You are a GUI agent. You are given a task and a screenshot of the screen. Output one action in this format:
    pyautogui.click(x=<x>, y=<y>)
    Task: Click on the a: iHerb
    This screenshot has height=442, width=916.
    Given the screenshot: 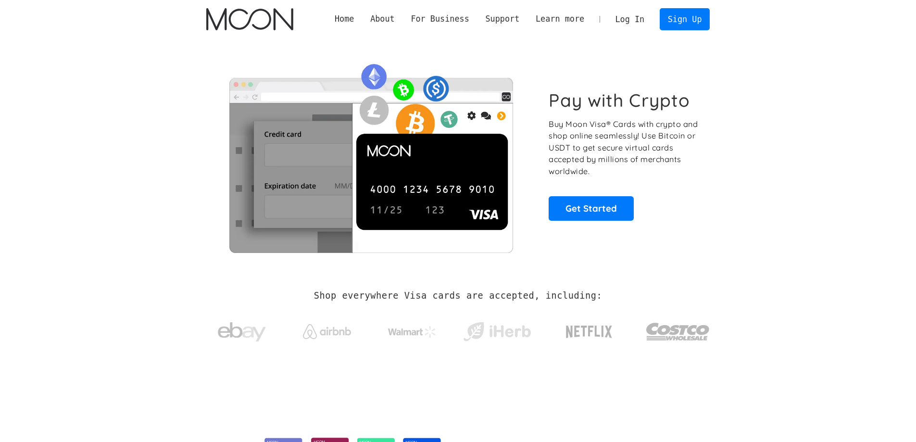 What is the action you would take?
    pyautogui.click(x=497, y=329)
    